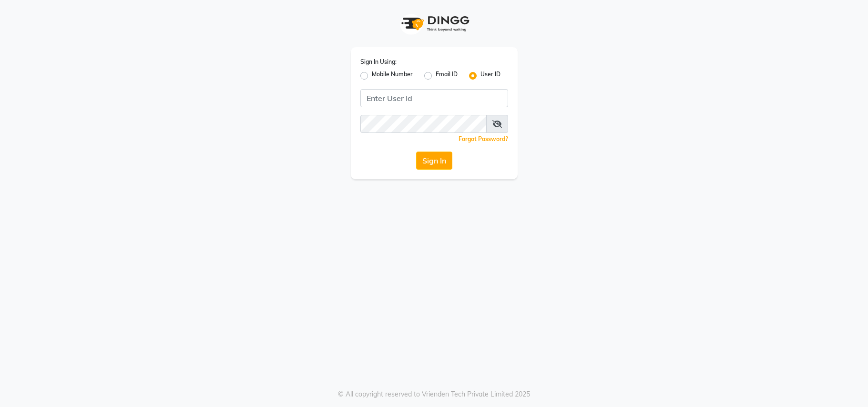 The height and width of the screenshot is (407, 868). Describe the element at coordinates (447, 76) in the screenshot. I see `label: Email ID` at that location.